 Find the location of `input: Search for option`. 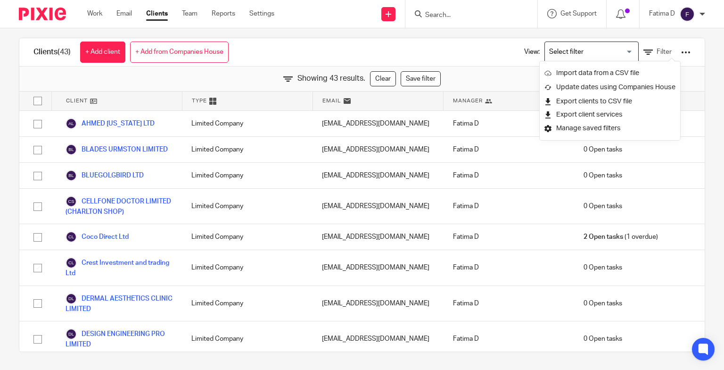

input: Search for option is located at coordinates (589, 52).